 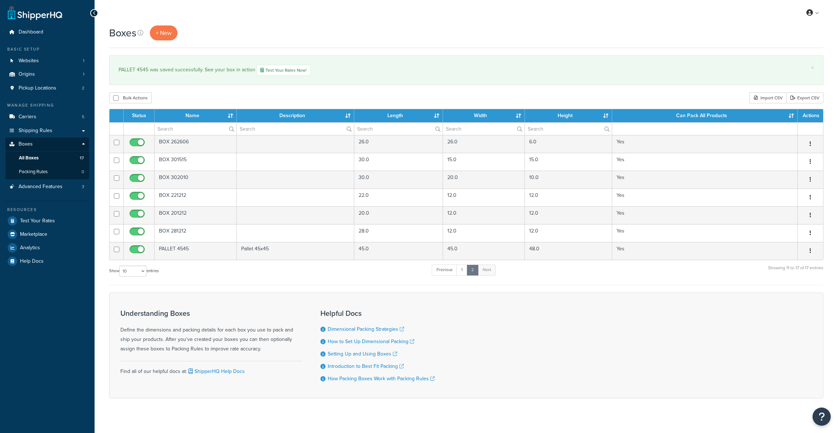 What do you see at coordinates (487, 270) in the screenshot?
I see `a: Next` at bounding box center [487, 270].